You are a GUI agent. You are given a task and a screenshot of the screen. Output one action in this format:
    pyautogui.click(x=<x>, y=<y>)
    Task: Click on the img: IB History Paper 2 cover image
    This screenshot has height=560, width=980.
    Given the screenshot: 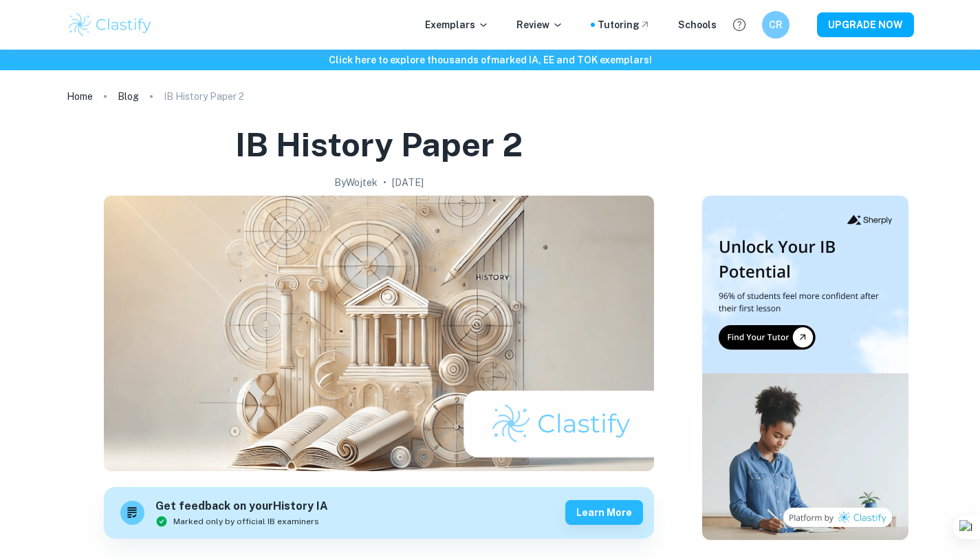 What is the action you would take?
    pyautogui.click(x=379, y=333)
    